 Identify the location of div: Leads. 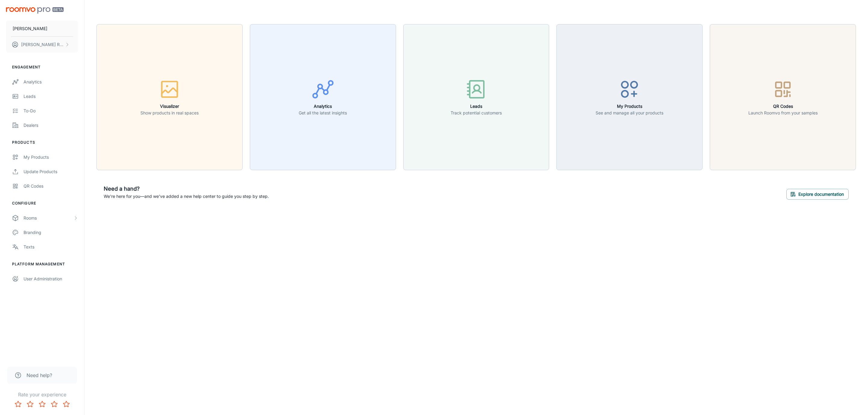
(51, 96).